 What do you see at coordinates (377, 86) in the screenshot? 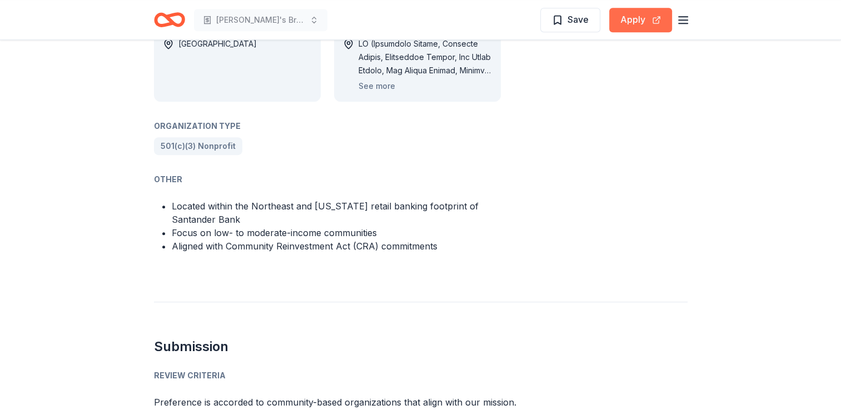
I see `button: See more` at bounding box center [377, 86].